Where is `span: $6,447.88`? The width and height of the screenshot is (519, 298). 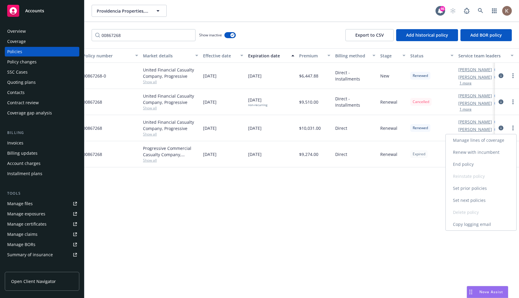
span: $6,447.88 is located at coordinates (309, 76).